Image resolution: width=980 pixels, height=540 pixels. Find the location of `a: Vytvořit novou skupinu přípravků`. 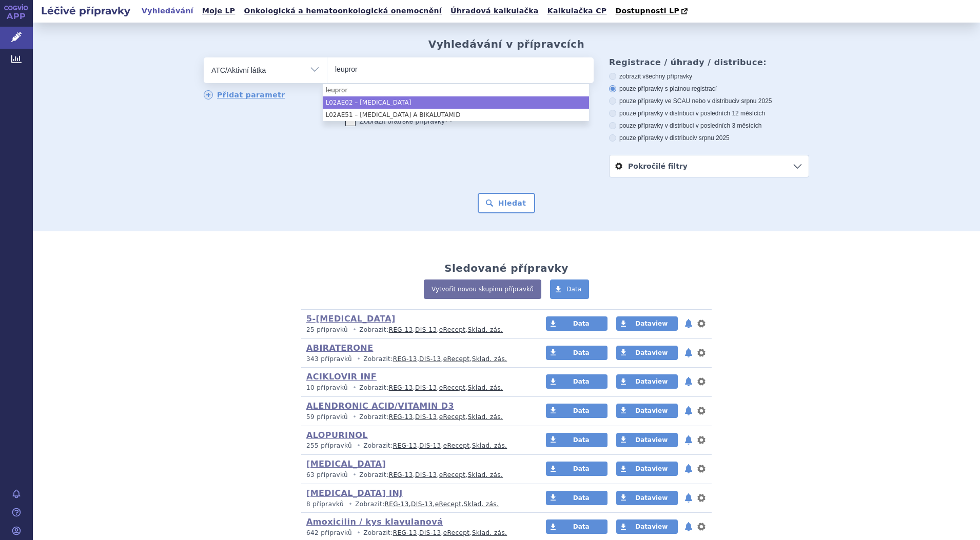

a: Vytvořit novou skupinu přípravků is located at coordinates (482, 289).